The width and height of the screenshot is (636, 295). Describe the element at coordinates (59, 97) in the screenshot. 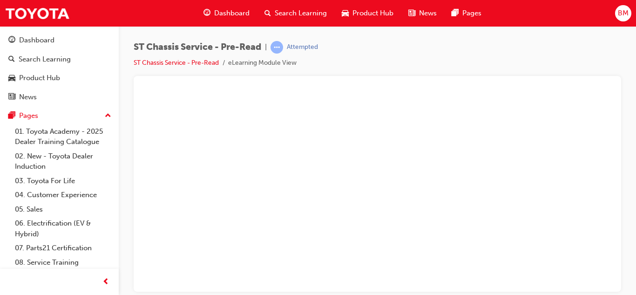

I see `a: News` at that location.